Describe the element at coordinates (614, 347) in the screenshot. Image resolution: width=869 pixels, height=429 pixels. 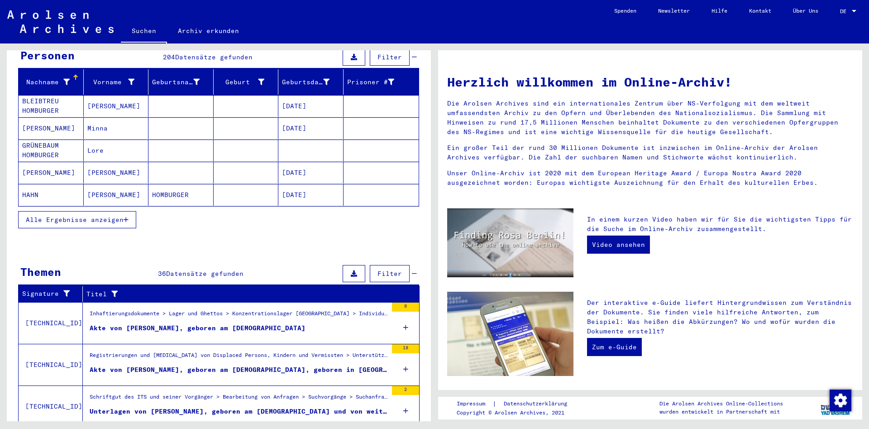
I see `a: Zum e-Guide` at that location.